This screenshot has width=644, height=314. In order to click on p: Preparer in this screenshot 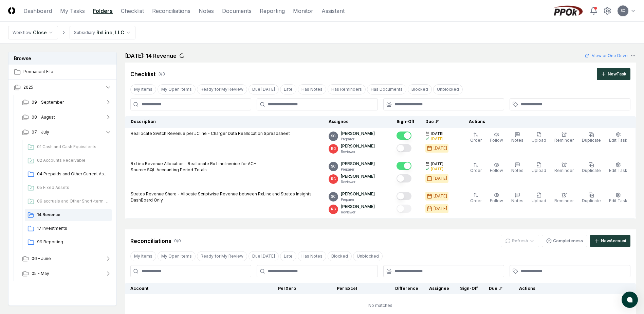, I will do `click(357, 169)`.